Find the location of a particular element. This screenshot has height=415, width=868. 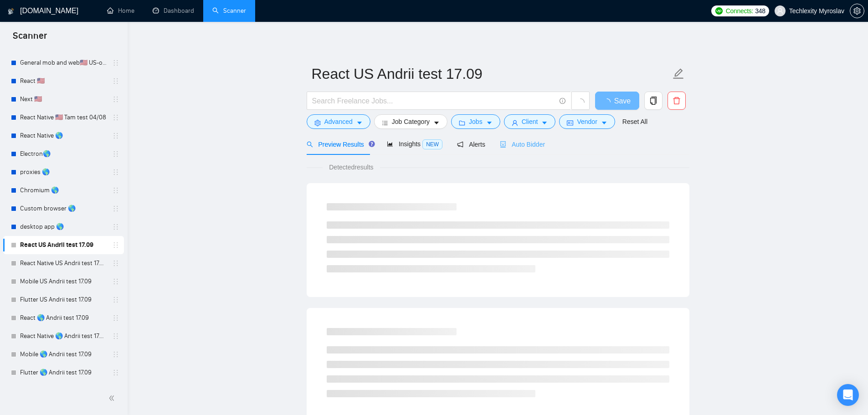

a: React Native 🌎 is located at coordinates (63, 136).